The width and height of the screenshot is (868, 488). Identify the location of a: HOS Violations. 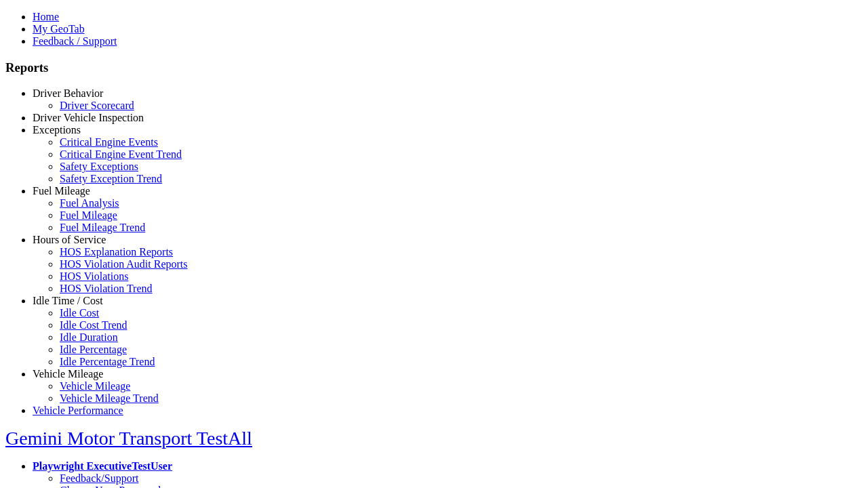
(93, 276).